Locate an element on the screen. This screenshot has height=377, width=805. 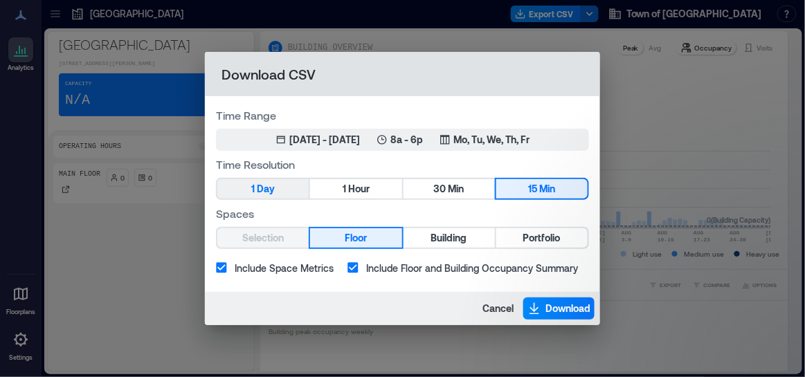
span: 15 is located at coordinates (532, 189).